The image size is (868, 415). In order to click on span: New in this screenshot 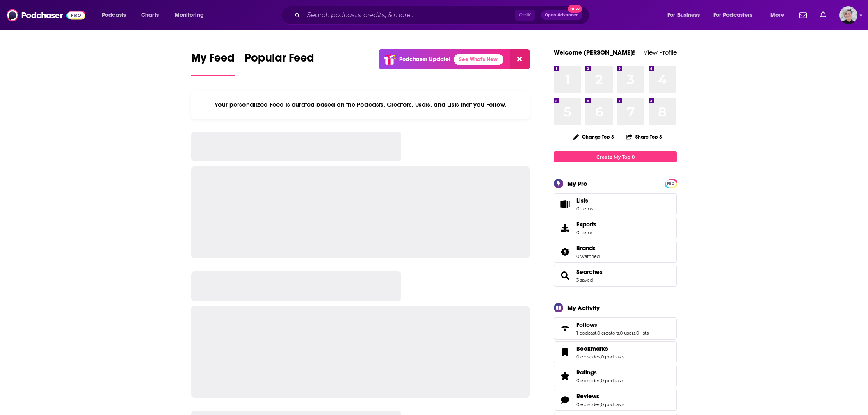, I will do `click(575, 9)`.